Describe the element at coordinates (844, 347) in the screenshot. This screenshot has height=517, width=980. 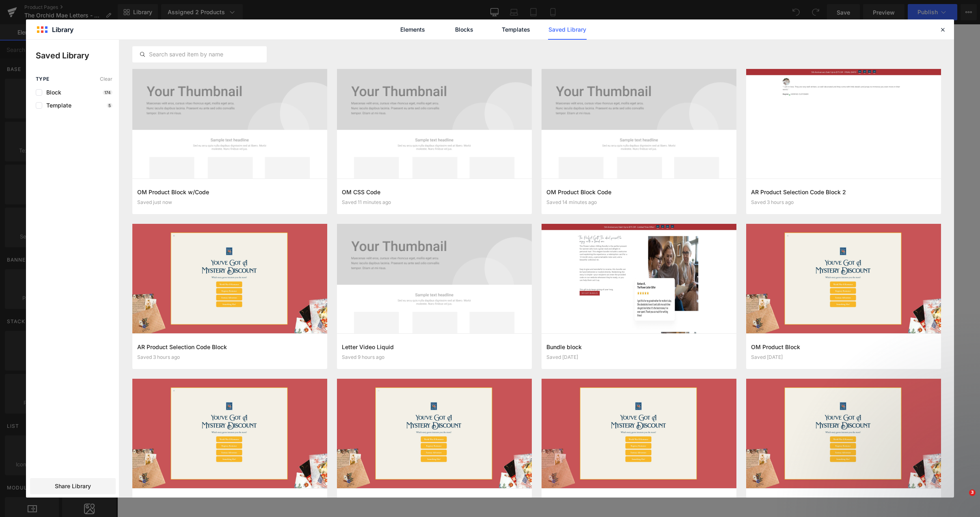
I see `h3: OM Product Block` at that location.